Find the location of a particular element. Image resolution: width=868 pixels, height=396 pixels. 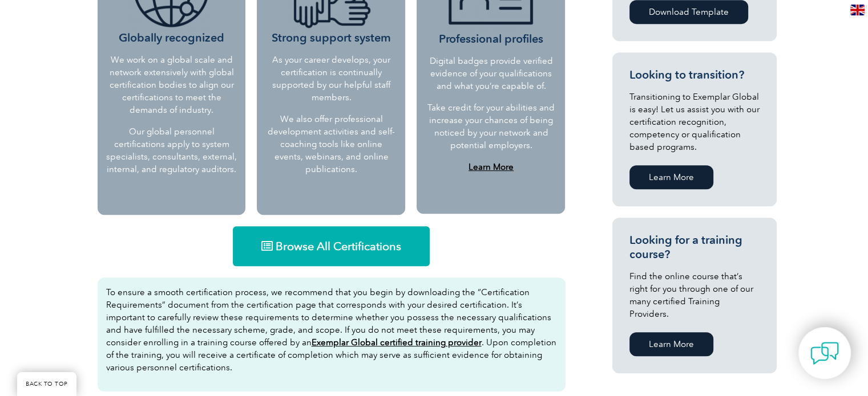

h3: Looking to transition? is located at coordinates (694, 75).